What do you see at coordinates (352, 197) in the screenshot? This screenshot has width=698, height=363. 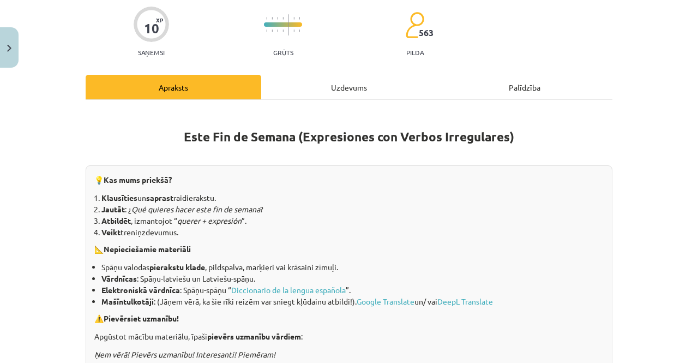 I see `li: un raidierakstu.` at bounding box center [352, 197].